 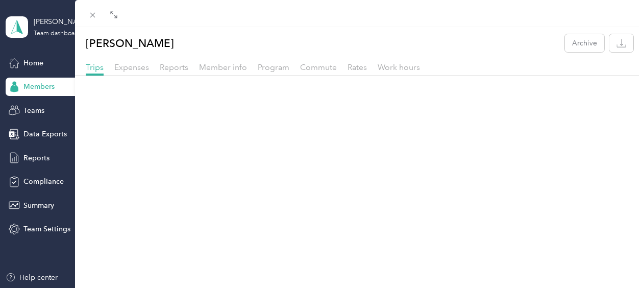 What do you see at coordinates (398, 67) in the screenshot?
I see `span: Work hours` at bounding box center [398, 67].